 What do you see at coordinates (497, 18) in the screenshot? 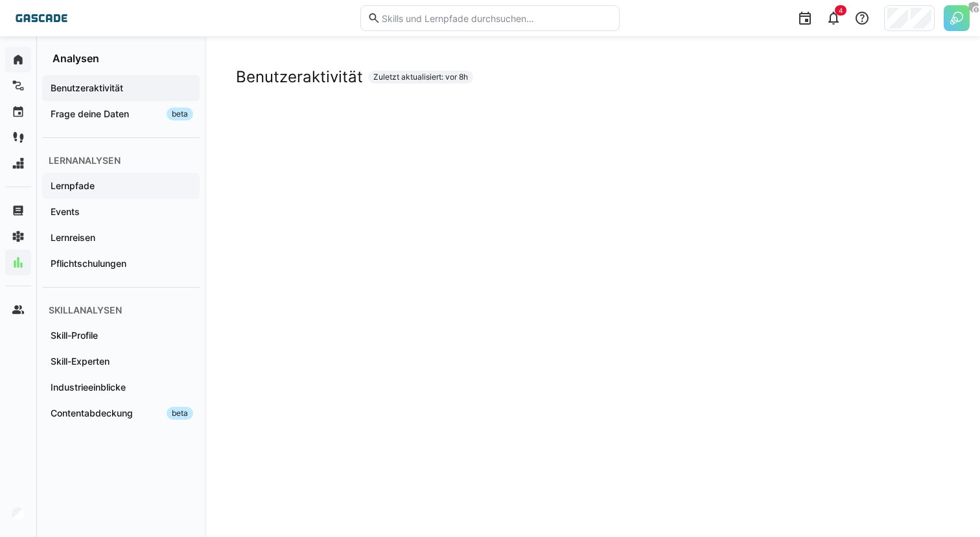
I see `input: Skills und Lernpfade durchsuchen…` at bounding box center [497, 18].